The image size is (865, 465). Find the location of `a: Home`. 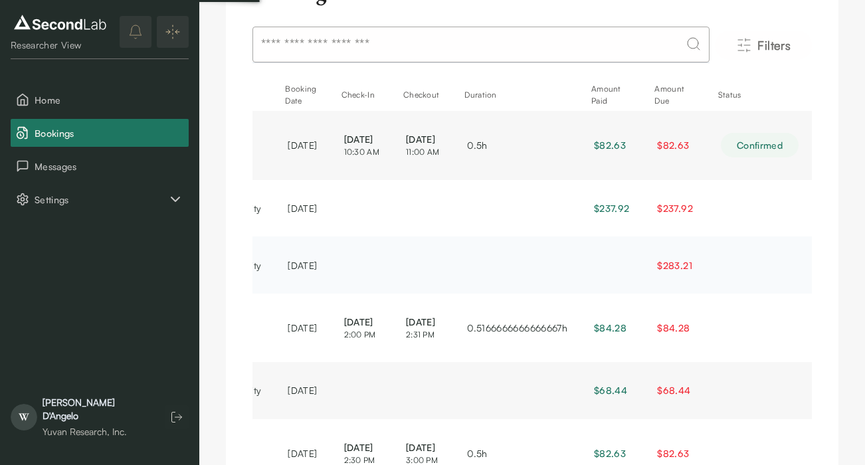

a: Home is located at coordinates (100, 100).